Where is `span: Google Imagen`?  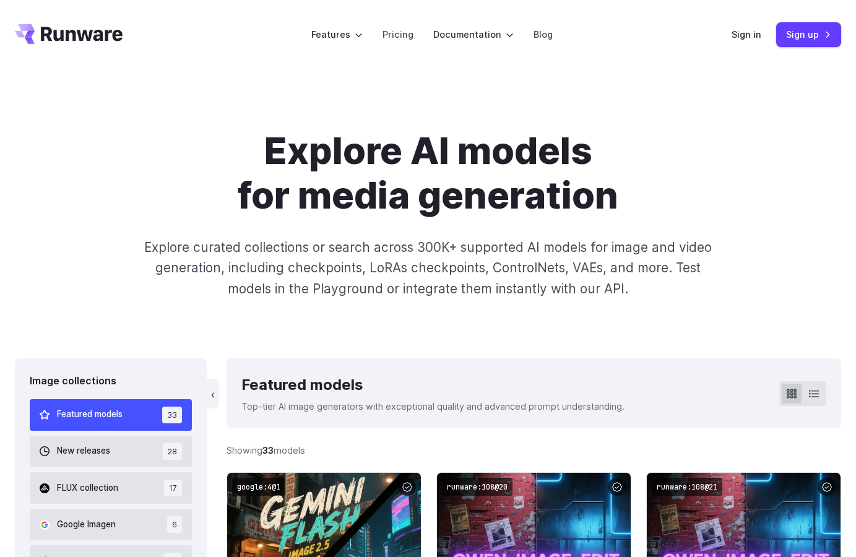
span: Google Imagen is located at coordinates (86, 525).